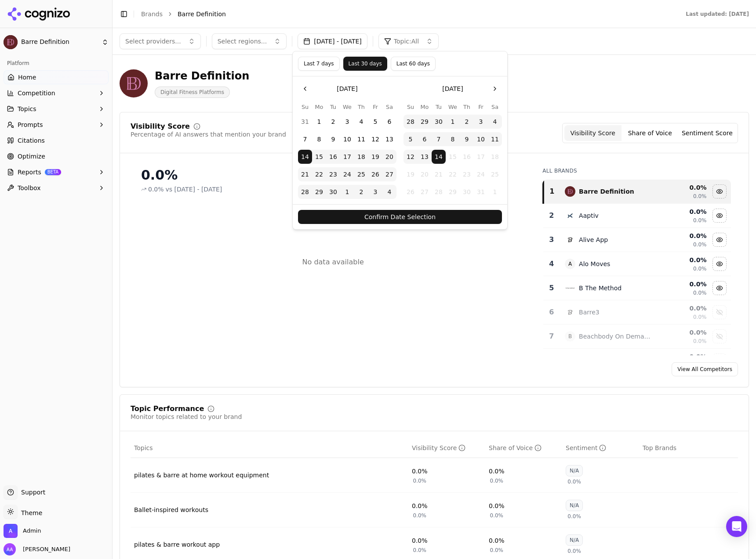 Image resolution: width=756 pixels, height=559 pixels. Describe the element at coordinates (637, 216) in the screenshot. I see `tr: 2aaptivAaptiv0.0%0.0%Hide aaptiv data` at that location.